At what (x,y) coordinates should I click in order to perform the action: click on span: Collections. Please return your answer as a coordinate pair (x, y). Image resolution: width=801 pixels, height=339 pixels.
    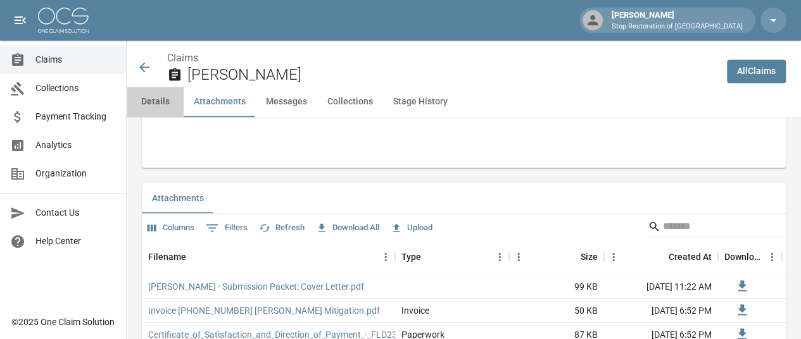
    Looking at the image, I should click on (75, 88).